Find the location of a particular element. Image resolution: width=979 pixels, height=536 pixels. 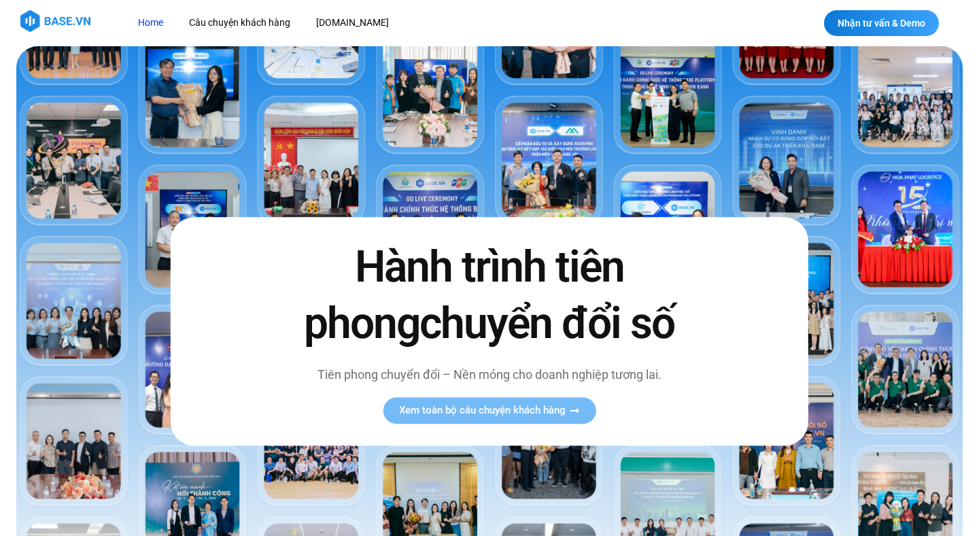

nav: Menu is located at coordinates (363, 22).